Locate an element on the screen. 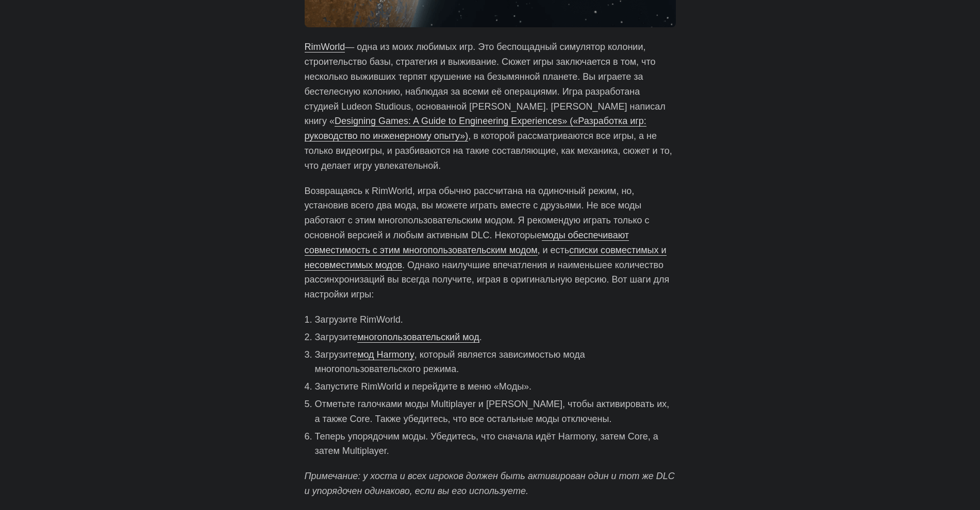  font: Примечание: у хоста и всех игроков должен быть активирован один и тот же DLC и упорядочен одинако... is located at coordinates (490, 484).